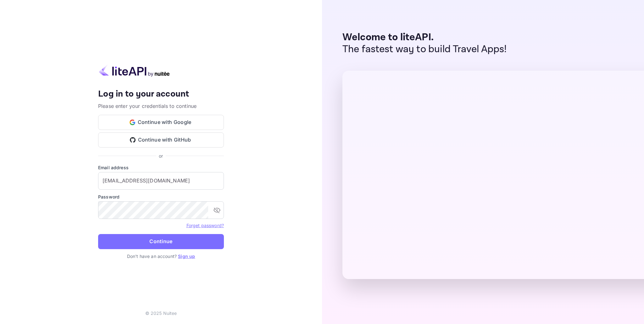 This screenshot has height=324, width=644. Describe the element at coordinates (161, 140) in the screenshot. I see `button: Continue with GitHub` at that location.